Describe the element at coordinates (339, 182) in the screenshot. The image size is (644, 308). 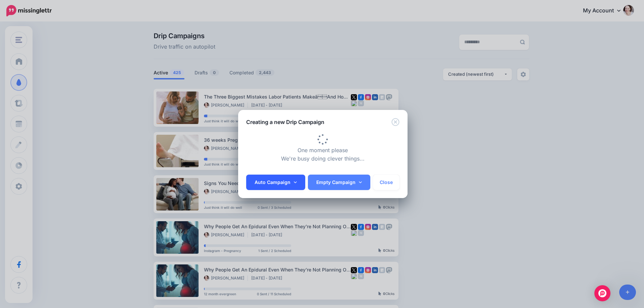
I see `a: Empty Campaign` at that location.